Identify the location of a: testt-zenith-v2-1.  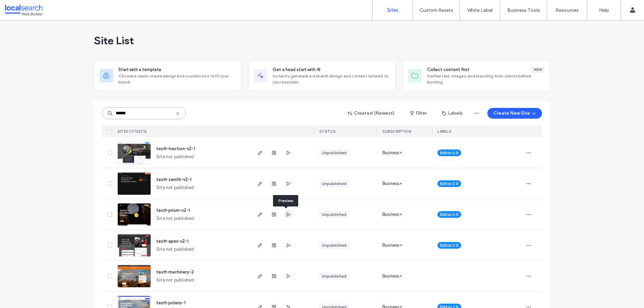
(174, 179).